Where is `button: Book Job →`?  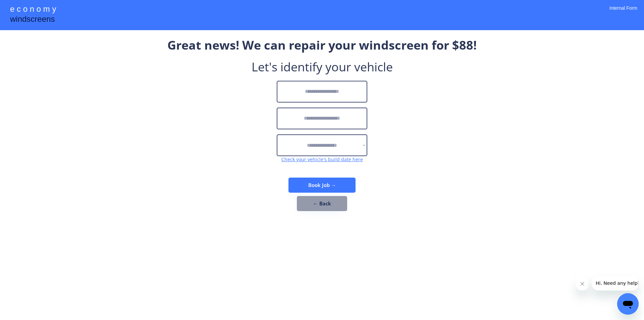
button: Book Job → is located at coordinates (322, 185).